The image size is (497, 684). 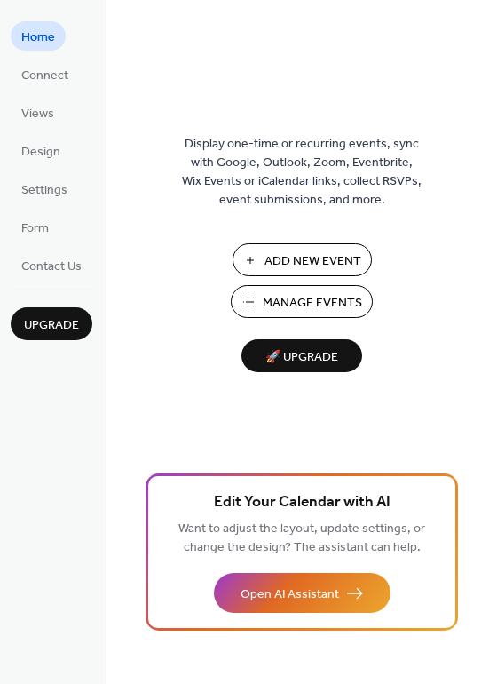 I want to click on a: Views, so click(x=37, y=112).